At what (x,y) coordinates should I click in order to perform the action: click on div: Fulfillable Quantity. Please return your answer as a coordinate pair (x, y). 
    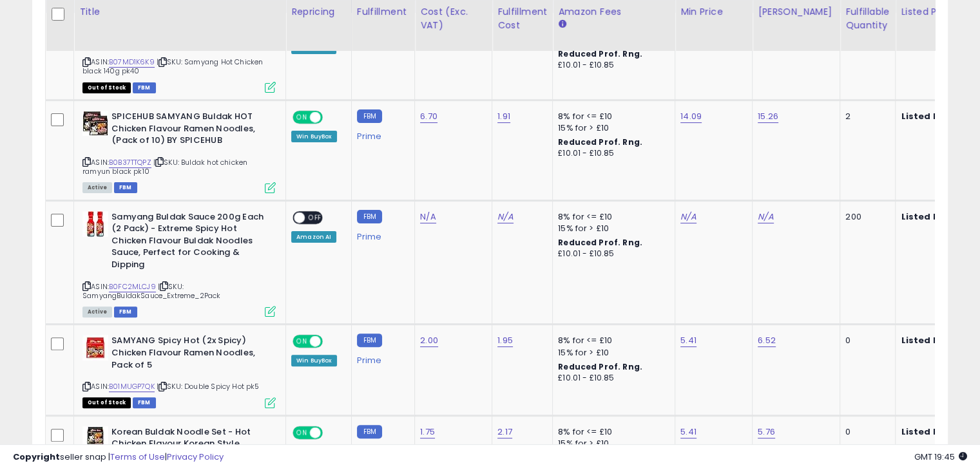
    Looking at the image, I should click on (867, 19).